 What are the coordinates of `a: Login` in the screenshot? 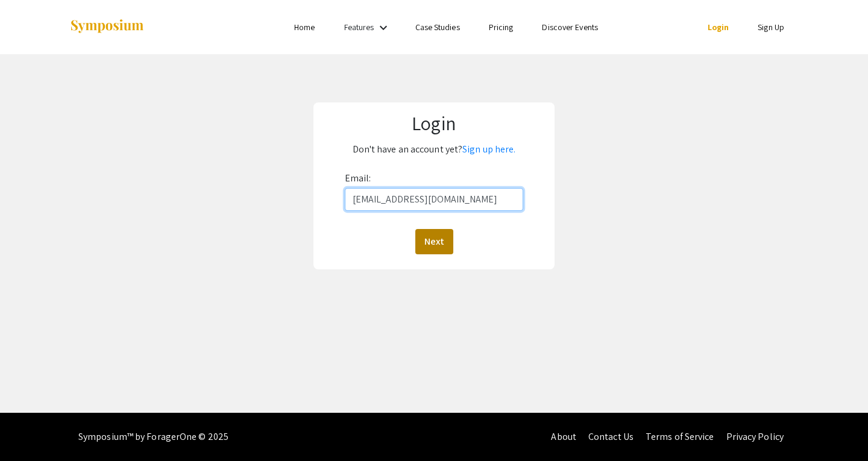 It's located at (719, 27).